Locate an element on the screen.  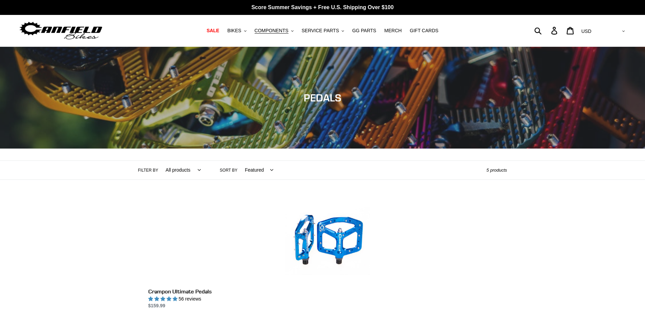
span: 5 products is located at coordinates (497, 170).